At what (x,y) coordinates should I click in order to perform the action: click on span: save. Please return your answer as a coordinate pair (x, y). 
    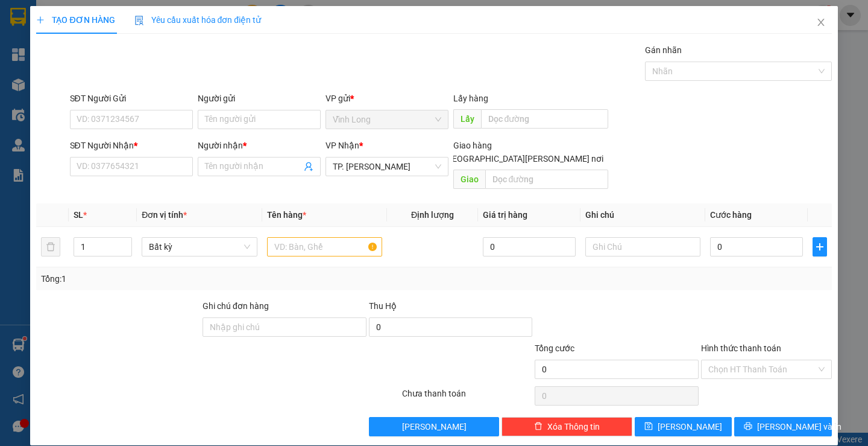
    Looking at the image, I should click on (648, 427).